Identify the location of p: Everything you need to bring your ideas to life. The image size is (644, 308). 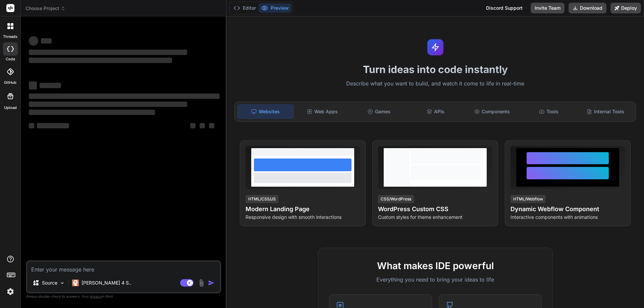
(436, 279).